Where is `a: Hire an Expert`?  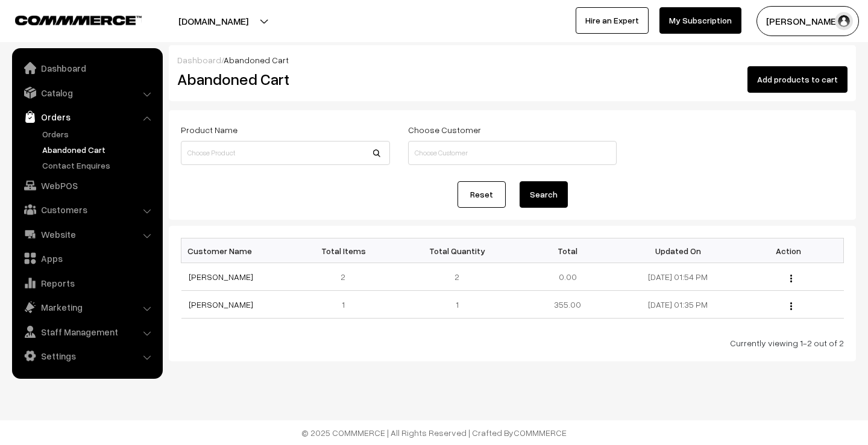 a: Hire an Expert is located at coordinates (612, 20).